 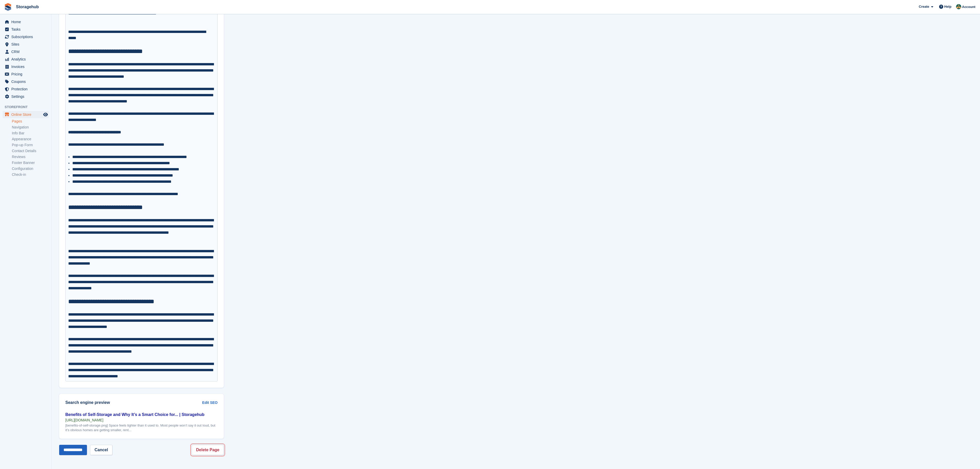 What do you see at coordinates (46, 115) in the screenshot?
I see `a: Preview store` at bounding box center [46, 115].